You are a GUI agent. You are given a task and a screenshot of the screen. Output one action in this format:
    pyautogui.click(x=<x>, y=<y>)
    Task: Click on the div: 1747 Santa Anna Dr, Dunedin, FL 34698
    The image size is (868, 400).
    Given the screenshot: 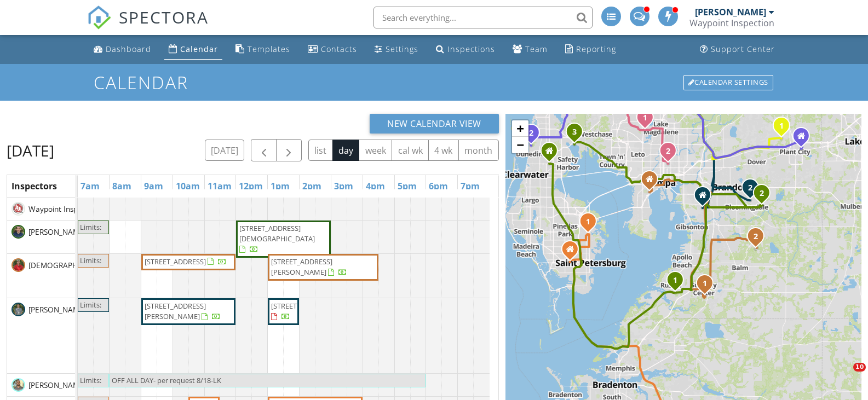 What is the action you would take?
    pyautogui.click(x=534, y=136)
    